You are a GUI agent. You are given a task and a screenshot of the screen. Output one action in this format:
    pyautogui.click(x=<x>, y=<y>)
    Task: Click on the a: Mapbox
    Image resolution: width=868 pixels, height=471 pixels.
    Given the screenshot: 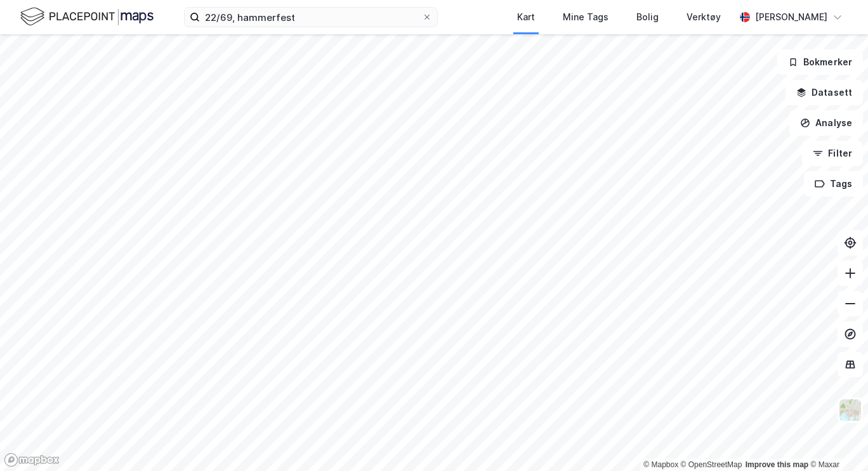 What is the action you would take?
    pyautogui.click(x=660, y=465)
    